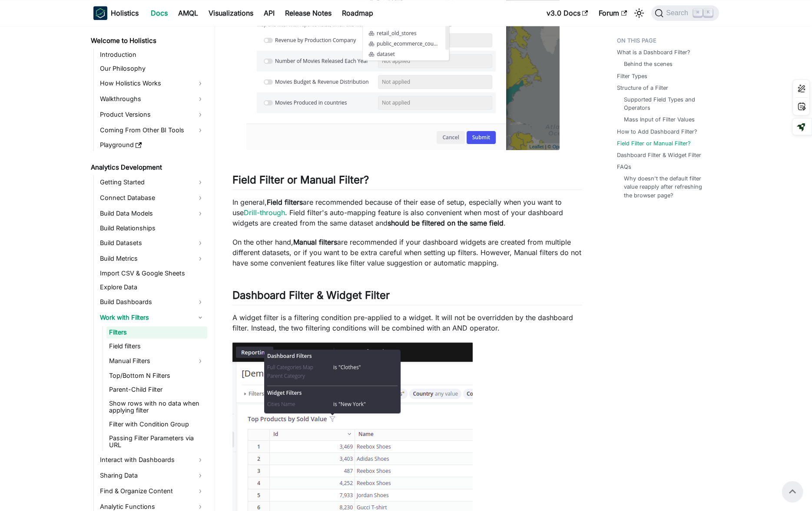 Image resolution: width=812 pixels, height=511 pixels. What do you see at coordinates (613, 13) in the screenshot?
I see `a: Forum` at bounding box center [613, 13].